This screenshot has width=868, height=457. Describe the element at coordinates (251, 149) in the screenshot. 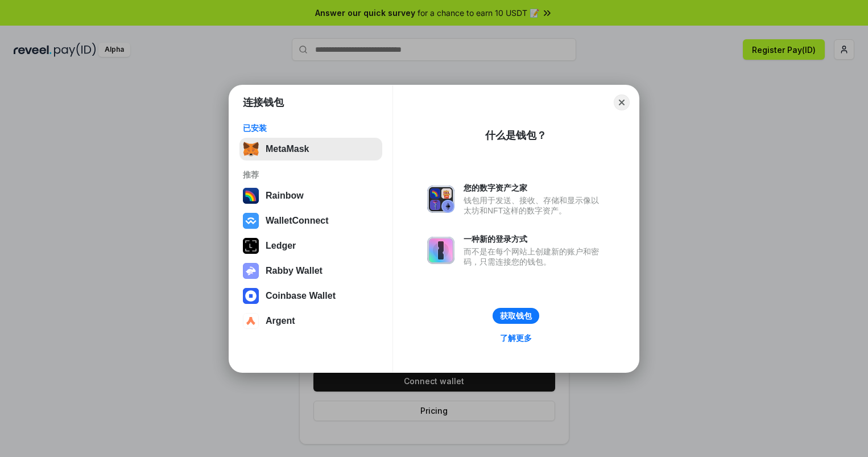

I see `img: svg+xml,%3Csvg%20fill%3D%22none%22%20height%3D%2233%22%20viewBox%3D%220%200%2035%2033%22%20width%...` at that location.